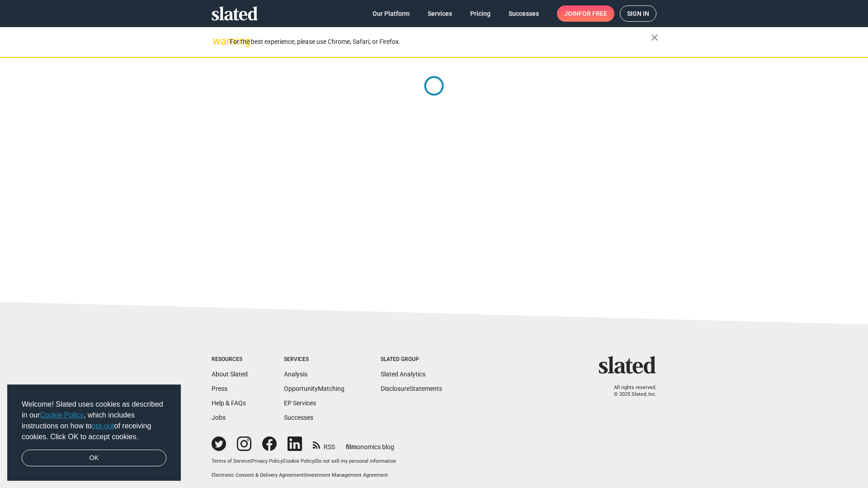 The width and height of the screenshot is (868, 488). Describe the element at coordinates (352, 447) in the screenshot. I see `span: film` at that location.